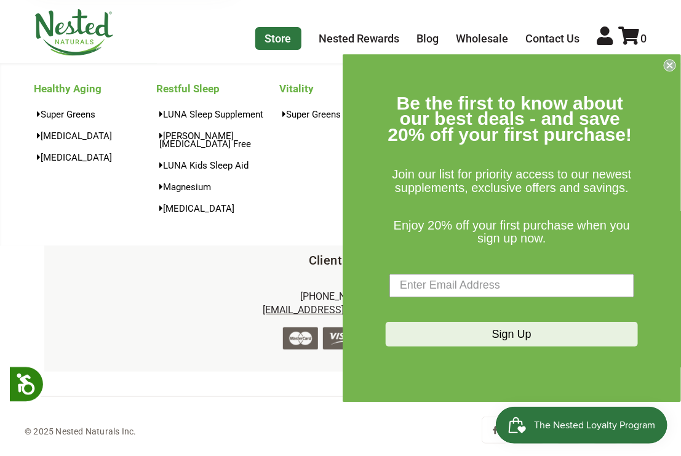 This screenshot has width=681, height=456. I want to click on a: Blog, so click(428, 38).